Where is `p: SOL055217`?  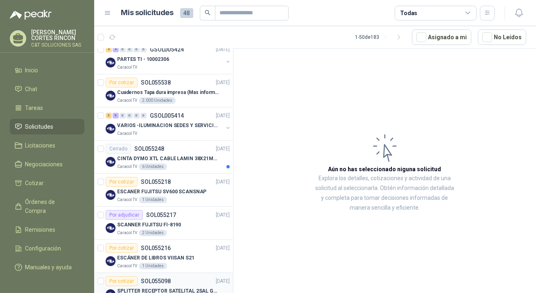 p: SOL055217 is located at coordinates (161, 215).